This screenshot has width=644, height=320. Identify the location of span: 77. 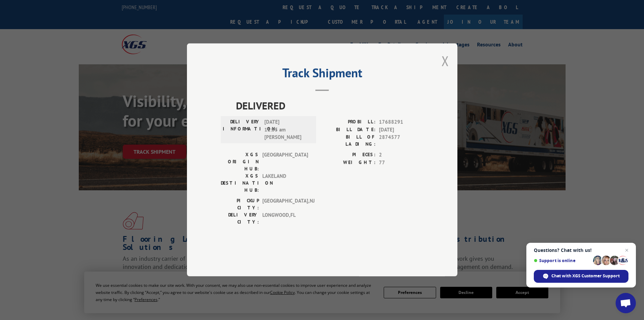
(401, 163).